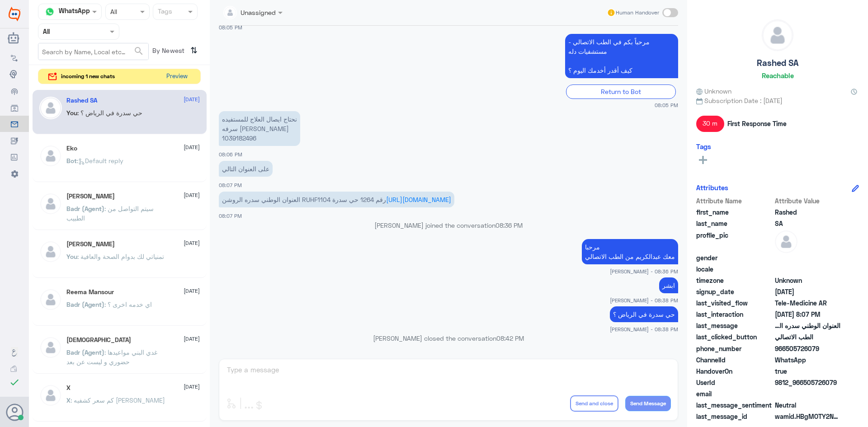 Image resolution: width=868 pixels, height=427 pixels. I want to click on span: Bot, so click(71, 161).